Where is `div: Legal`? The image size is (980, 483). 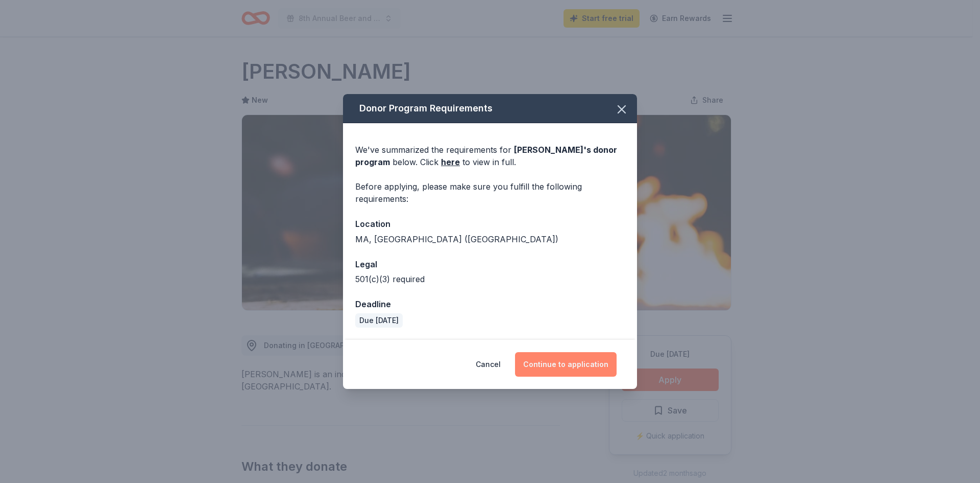 div: Legal is located at coordinates (490, 264).